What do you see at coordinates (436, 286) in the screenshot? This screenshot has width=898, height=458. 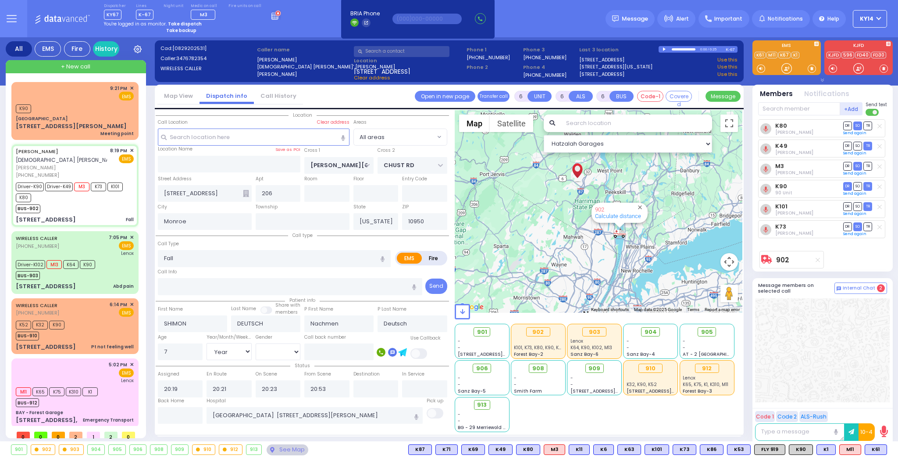 I see `button: Send` at bounding box center [436, 286].